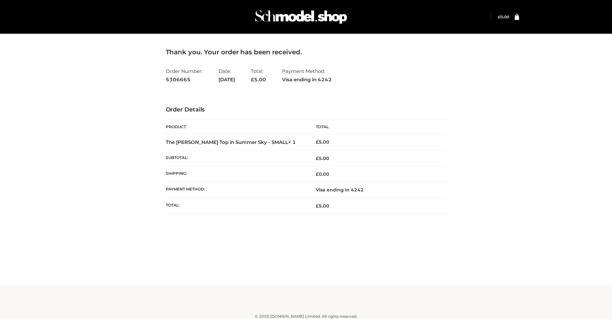 The height and width of the screenshot is (319, 612). I want to click on th: Total, so click(376, 127).